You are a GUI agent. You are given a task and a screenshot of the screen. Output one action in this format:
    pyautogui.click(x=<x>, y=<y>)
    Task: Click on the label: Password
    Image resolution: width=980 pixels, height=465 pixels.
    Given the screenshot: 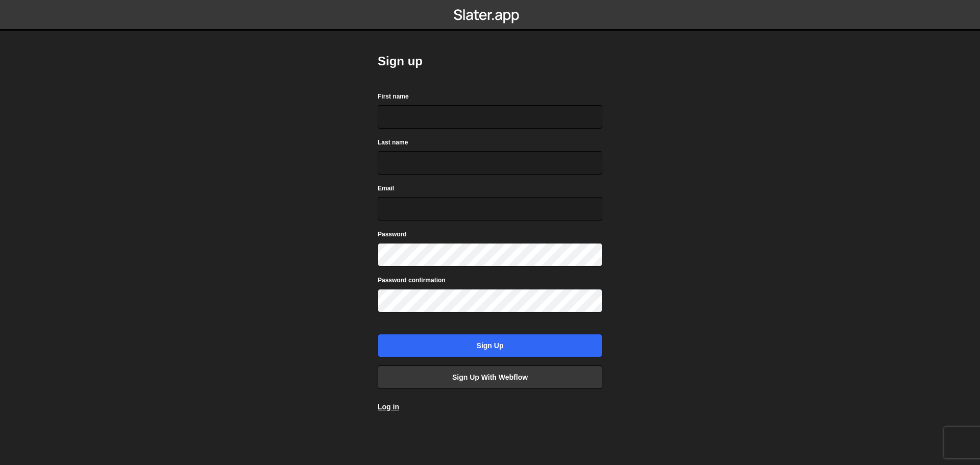 What is the action you would take?
    pyautogui.click(x=392, y=234)
    